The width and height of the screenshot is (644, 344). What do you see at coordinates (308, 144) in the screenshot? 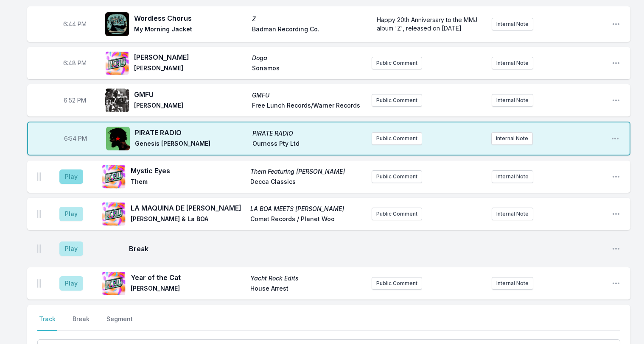
I see `span: Ourness Pty Ltd` at bounding box center [308, 144].